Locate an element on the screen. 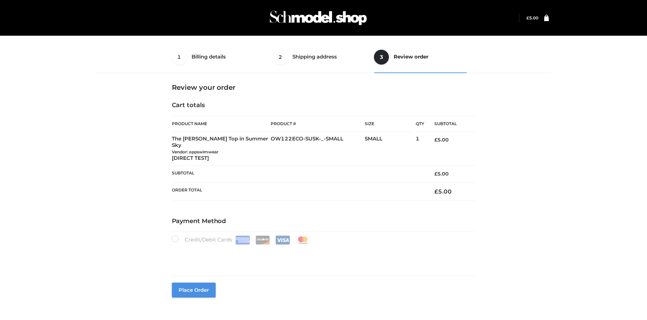 This screenshot has height=320, width=647. td: SMALL is located at coordinates (390, 149).